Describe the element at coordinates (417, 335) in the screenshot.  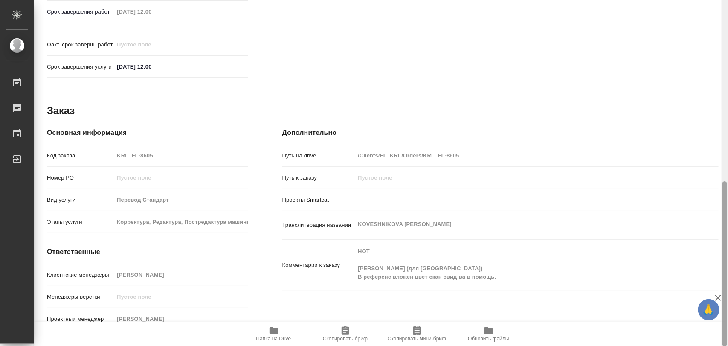
I see `button: Скопировать мини-бриф` at that location.